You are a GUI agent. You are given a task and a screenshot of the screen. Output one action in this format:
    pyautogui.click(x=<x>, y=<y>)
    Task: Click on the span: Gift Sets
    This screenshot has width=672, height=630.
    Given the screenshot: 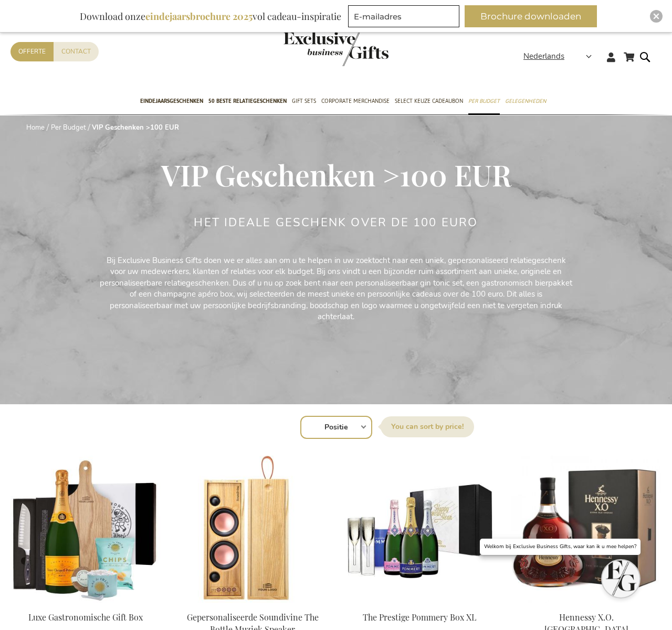 What is the action you would take?
    pyautogui.click(x=304, y=101)
    